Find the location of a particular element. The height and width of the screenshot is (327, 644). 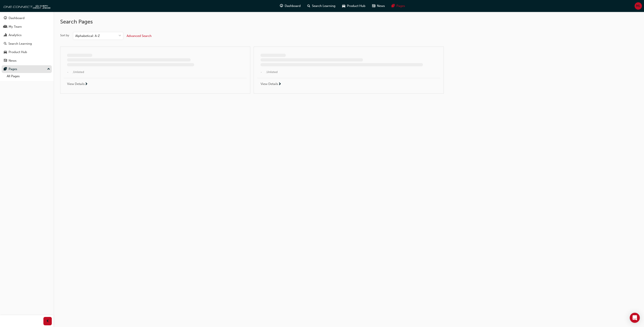

span: Pages is located at coordinates (401, 6).